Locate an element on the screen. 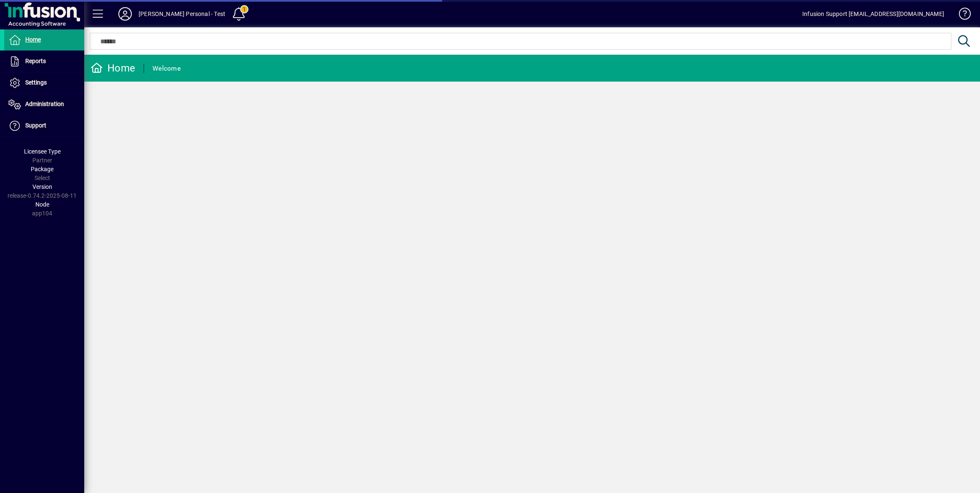  a: Knowledge Base is located at coordinates (960, 15).